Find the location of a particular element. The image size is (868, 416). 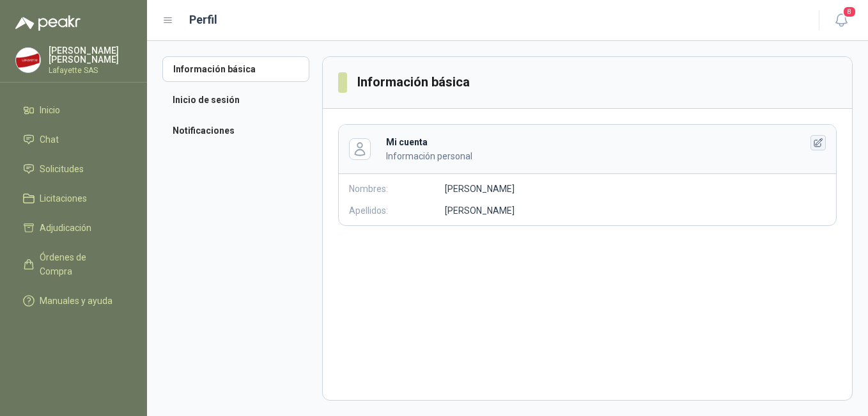

a: Manuales y ayuda is located at coordinates (74, 301).